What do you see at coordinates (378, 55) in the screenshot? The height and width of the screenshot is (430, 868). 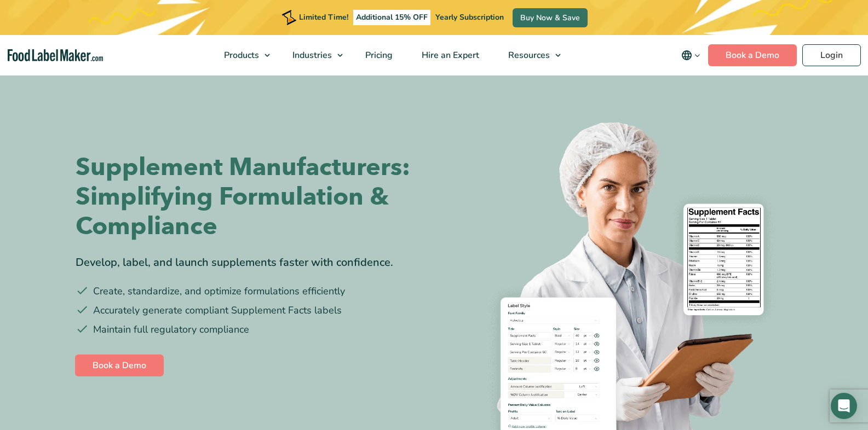 I see `span: Pricing` at bounding box center [378, 55].